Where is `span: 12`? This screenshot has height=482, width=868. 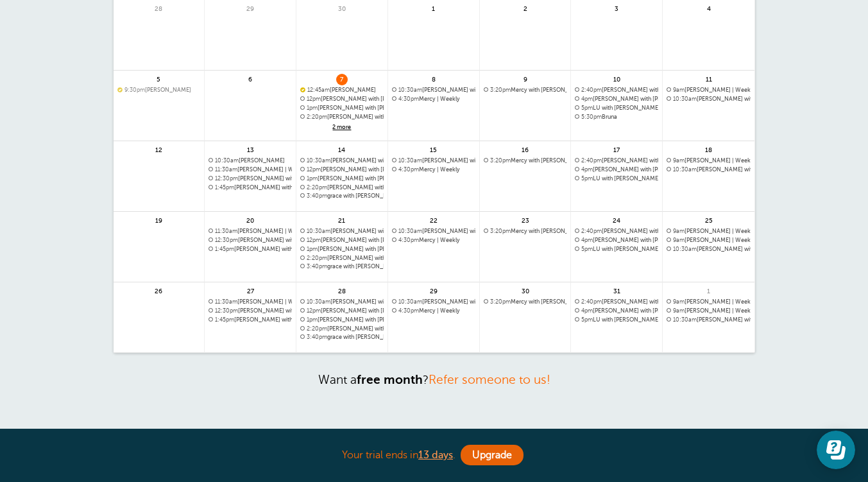
span: 12 is located at coordinates (158, 149).